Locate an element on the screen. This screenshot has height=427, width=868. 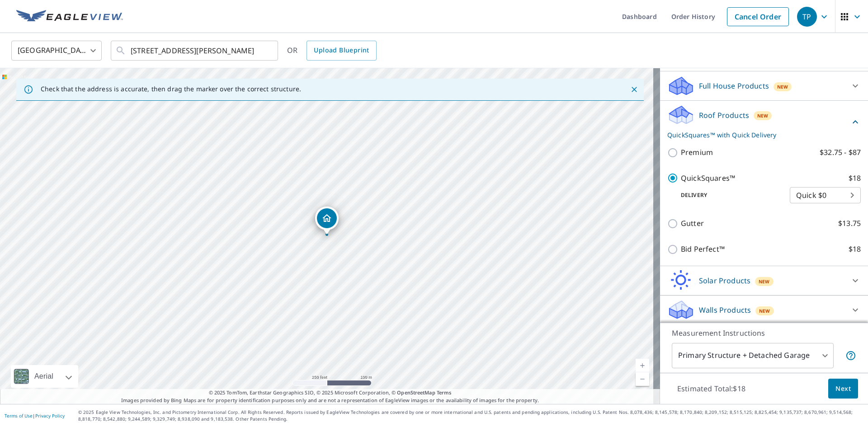
a: Terms of Use is located at coordinates (18, 416).